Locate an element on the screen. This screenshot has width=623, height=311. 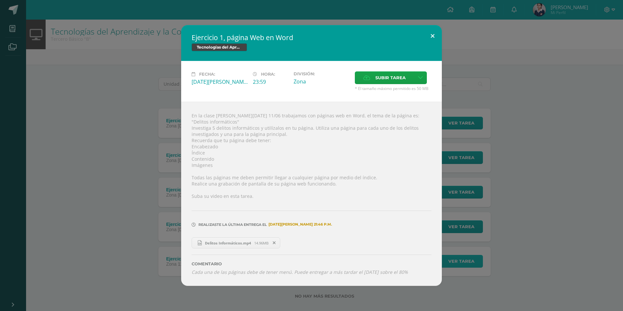
button: Close (Esc) is located at coordinates (433, 36).